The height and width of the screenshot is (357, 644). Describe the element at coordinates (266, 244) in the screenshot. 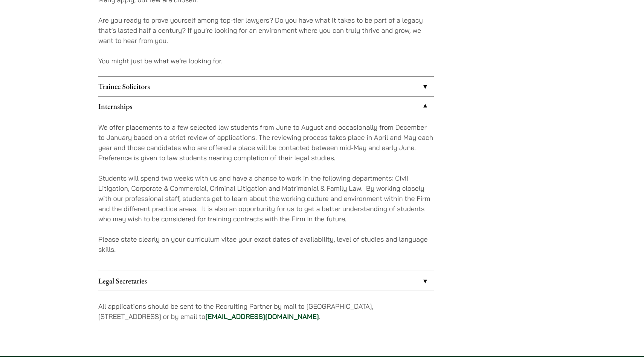

I see `p: Please state clearly on your curriculum vitae your exact dates of availability, level of studies ...` at that location.